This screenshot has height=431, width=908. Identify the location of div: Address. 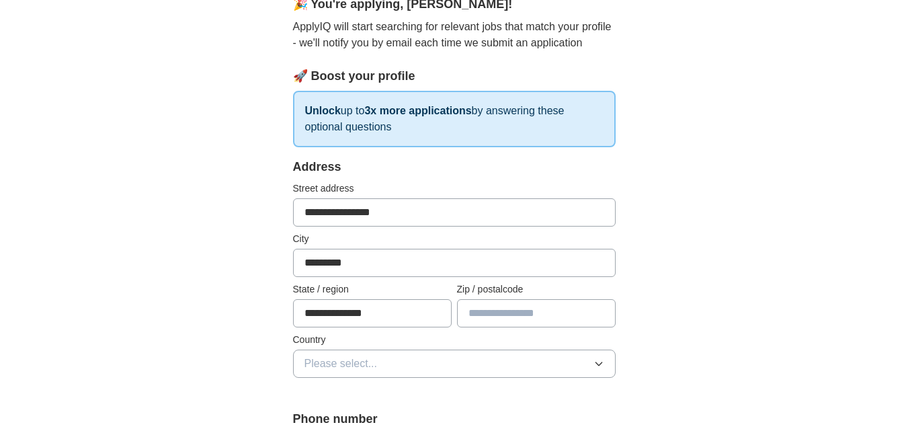
(454, 167).